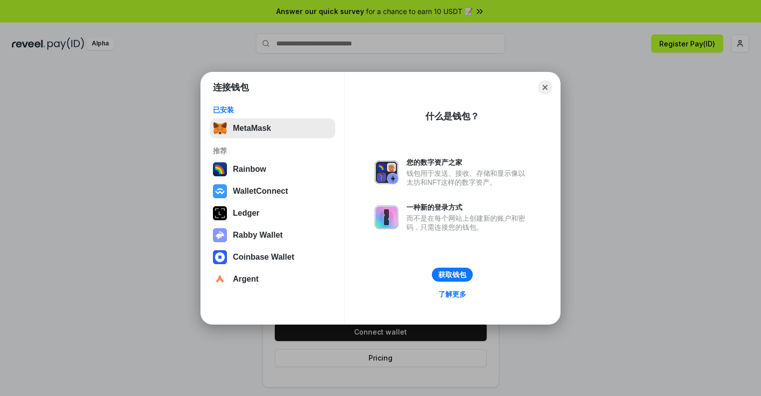  I want to click on div: MetaMask, so click(252, 128).